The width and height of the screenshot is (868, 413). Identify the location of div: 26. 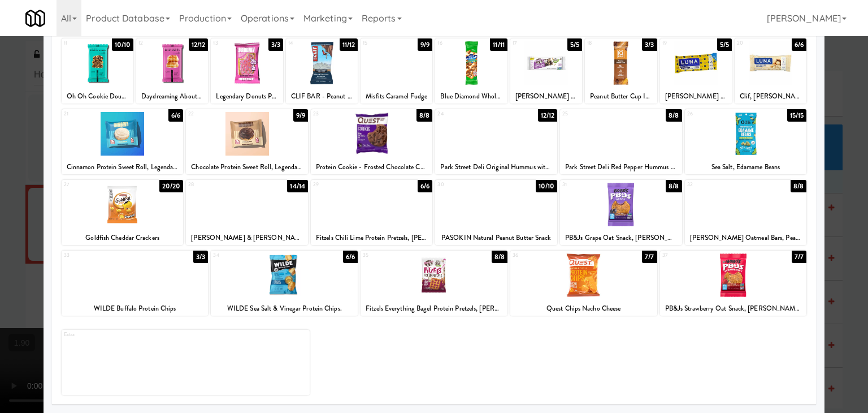
(717, 114).